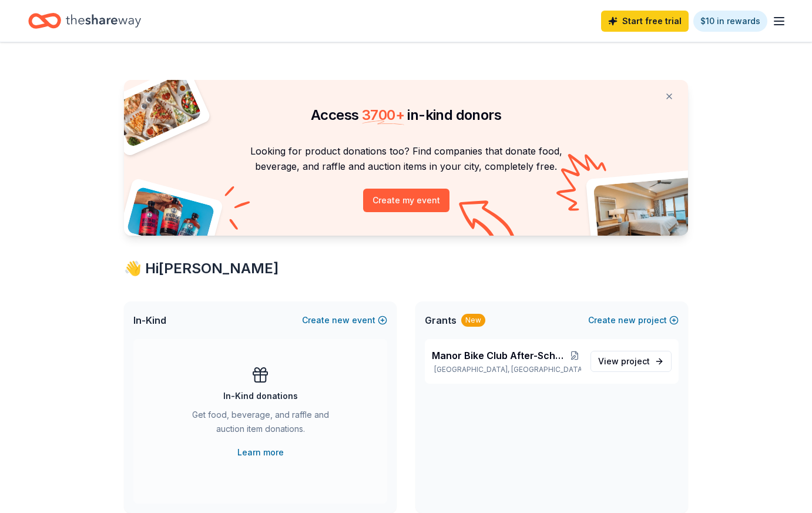 The width and height of the screenshot is (812, 513). Describe the element at coordinates (260, 424) in the screenshot. I see `div: Get food, beverage, and raffle and auction item donations.` at that location.